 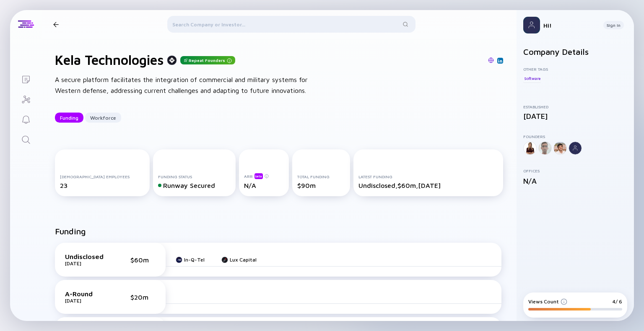 I want to click on div: Latest Funding, so click(x=428, y=177).